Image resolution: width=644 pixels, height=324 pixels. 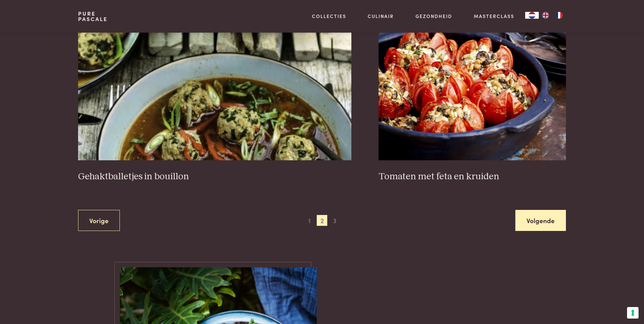 What do you see at coordinates (214, 177) in the screenshot?
I see `h3: Gehaktballetjes in bouillon` at bounding box center [214, 177].